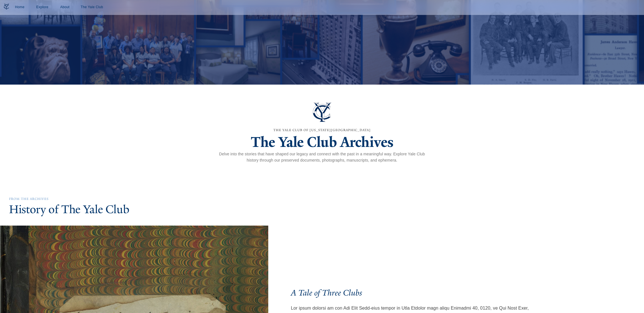 This screenshot has width=644, height=313. What do you see at coordinates (322, 157) in the screenshot?
I see `h6: Delve into the stories that have shaped our legacy and connect with the past in a meaningful way....` at bounding box center [322, 157].